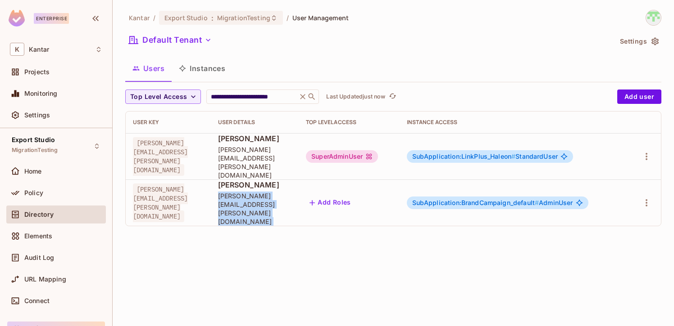  I want to click on span: Home, so click(33, 172).